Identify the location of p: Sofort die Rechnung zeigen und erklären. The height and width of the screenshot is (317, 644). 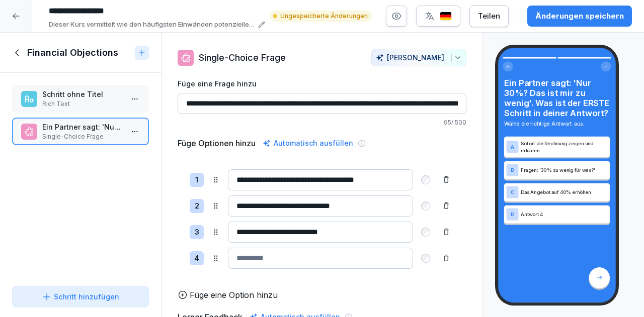
(564, 147).